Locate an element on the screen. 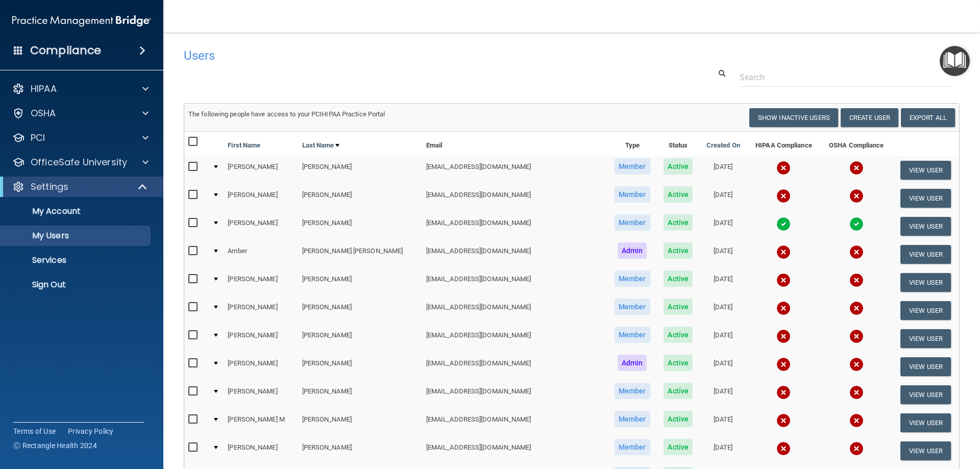 The height and width of the screenshot is (469, 980). img: tick.e7d51cea.svg is located at coordinates (784, 225).